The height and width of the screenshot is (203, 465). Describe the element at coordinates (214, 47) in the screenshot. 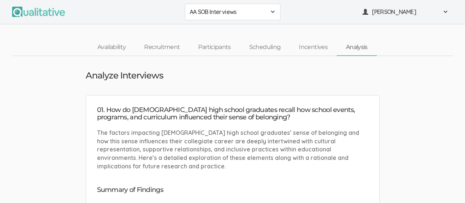

I see `a: Participants` at that location.